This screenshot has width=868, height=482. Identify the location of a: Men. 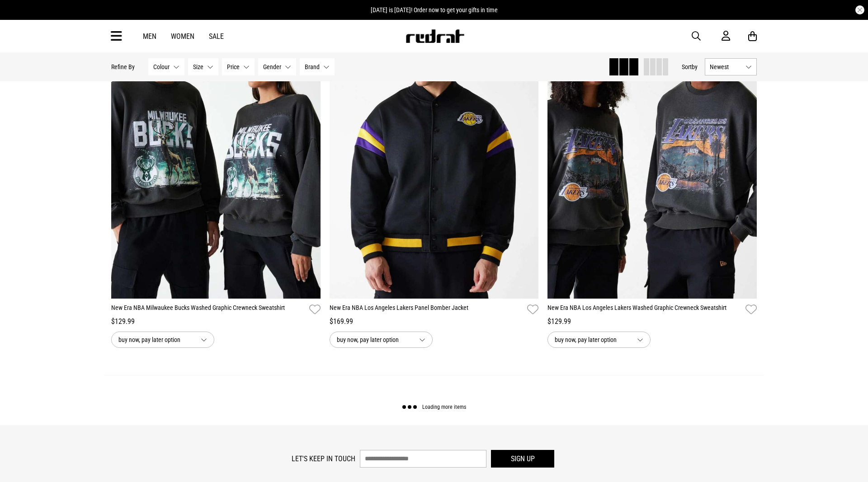
(150, 36).